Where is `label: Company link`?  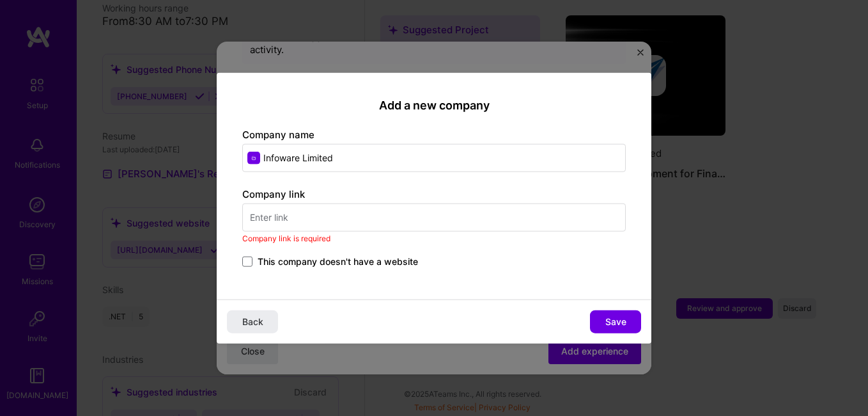 label: Company link is located at coordinates (274, 193).